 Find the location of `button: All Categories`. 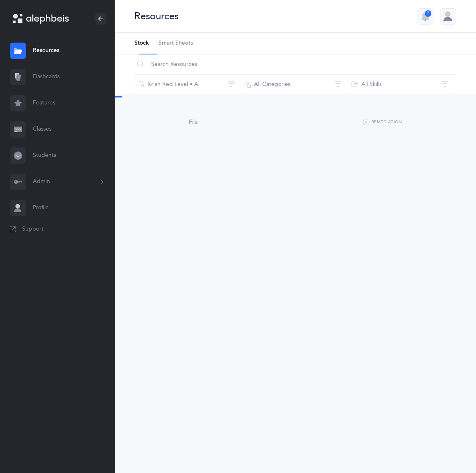

button: All Categories is located at coordinates (294, 84).